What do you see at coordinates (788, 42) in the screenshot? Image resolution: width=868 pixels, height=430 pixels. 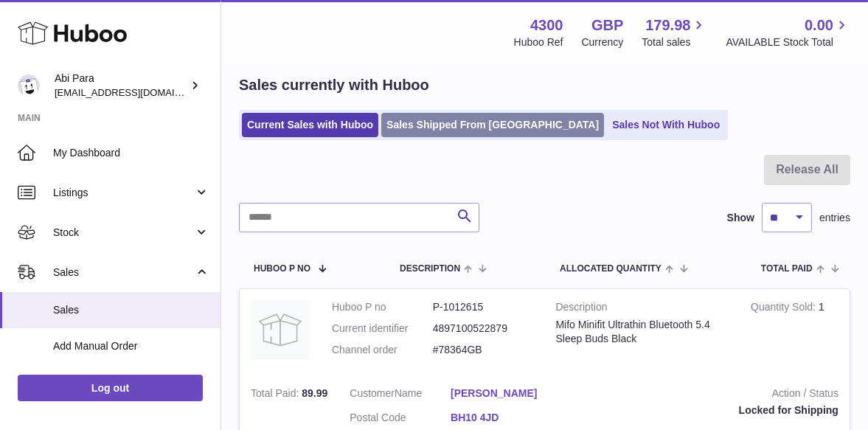 I see `span: AVAILABLE Stock Total` at bounding box center [788, 42].